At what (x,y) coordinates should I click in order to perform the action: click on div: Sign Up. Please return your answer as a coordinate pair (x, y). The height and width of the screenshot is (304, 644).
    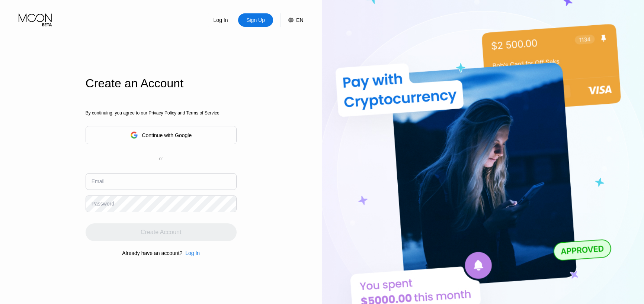
    Looking at the image, I should click on (256, 20).